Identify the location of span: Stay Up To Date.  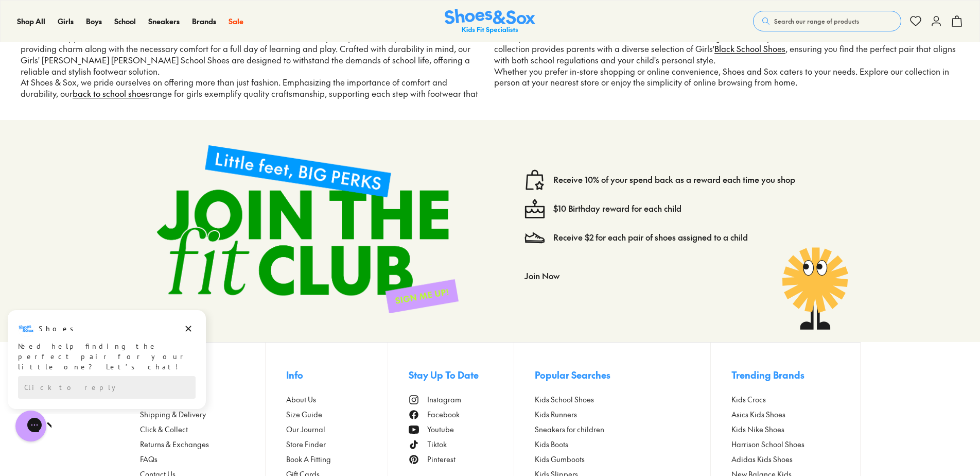
(444, 374).